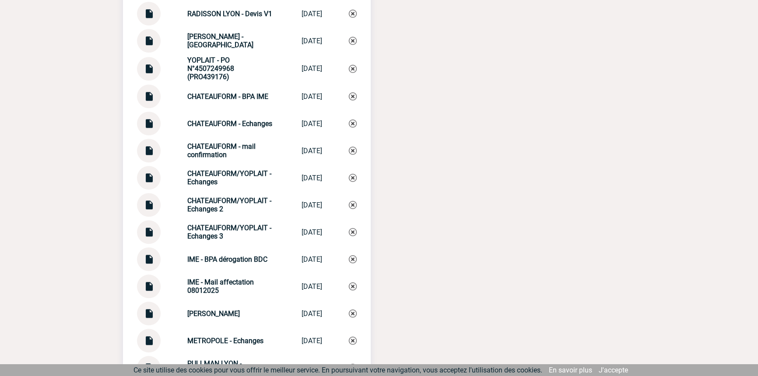  What do you see at coordinates (210, 68) in the screenshot?
I see `strong: YOPLAIT - PO N°4507249968 (PRO439176)` at bounding box center [210, 68].